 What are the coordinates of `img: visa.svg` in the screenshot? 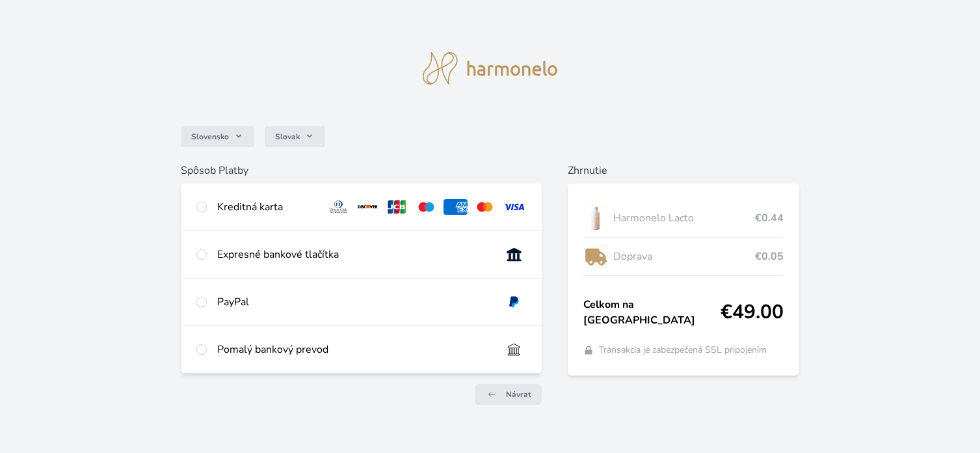 It's located at (514, 207).